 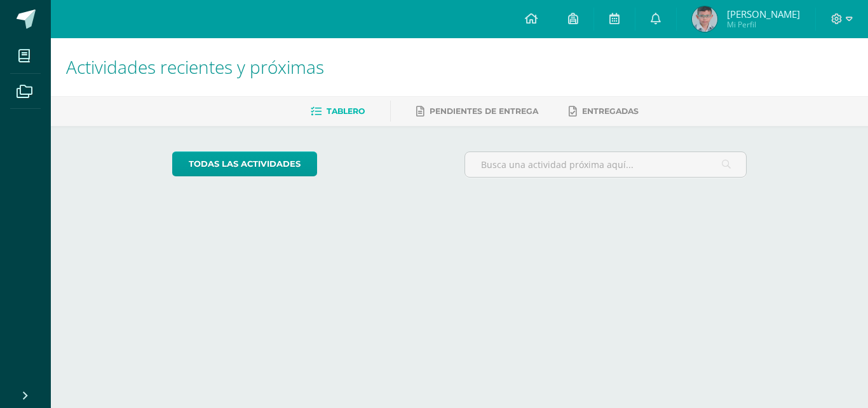 I want to click on a: Pendientes de entrega, so click(x=477, y=111).